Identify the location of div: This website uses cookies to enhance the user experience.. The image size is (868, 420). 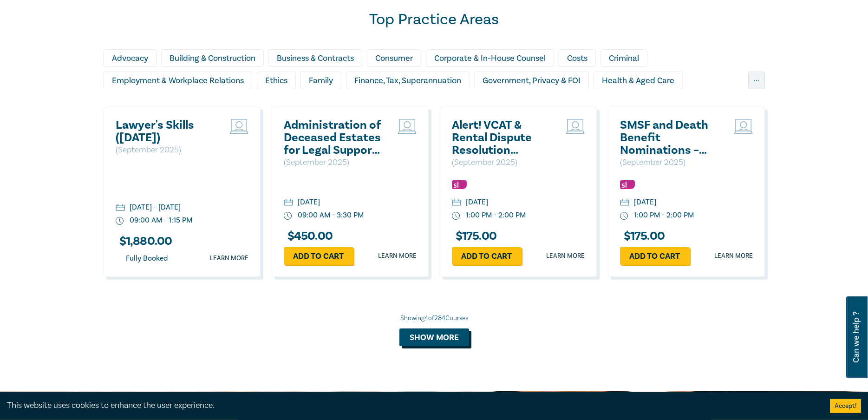
(411, 405).